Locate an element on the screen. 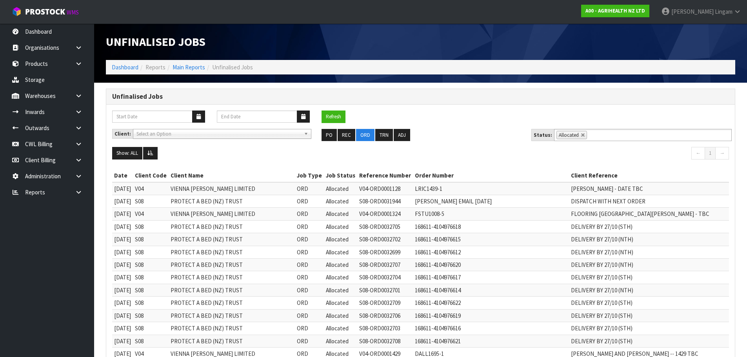 The height and width of the screenshot is (357, 747). td: S08-ORD0032704 is located at coordinates (385, 278).